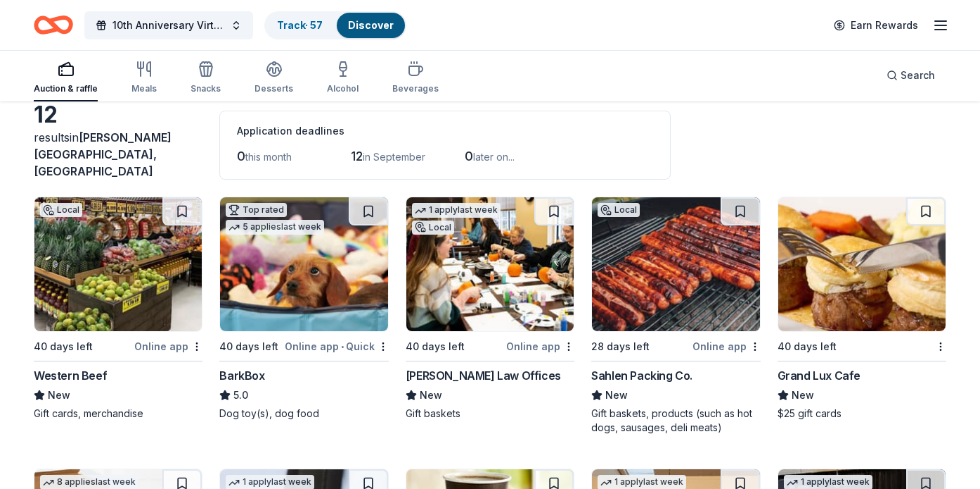  Describe the element at coordinates (493, 156) in the screenshot. I see `span: later on...` at that location.